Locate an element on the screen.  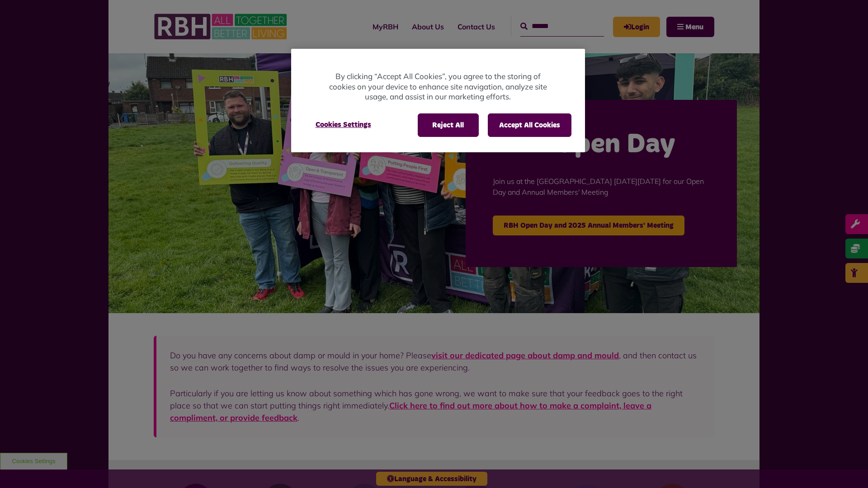
div: Cookie banner is located at coordinates (438, 100).